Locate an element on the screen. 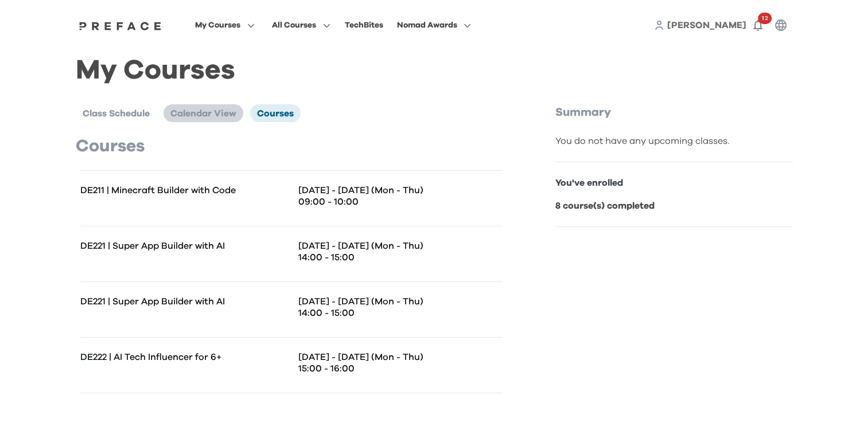  p: DE222 | AI Tech Influencer for 6+ is located at coordinates (186, 357).